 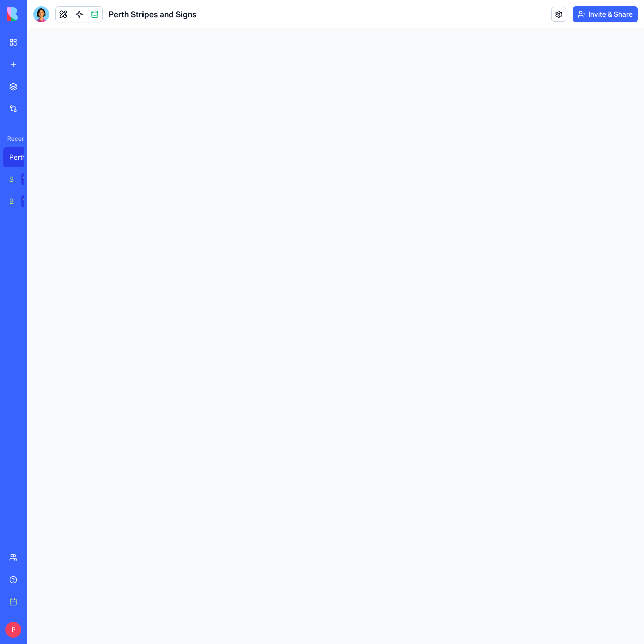 I want to click on div: Blog Generation Pro, so click(x=11, y=201).